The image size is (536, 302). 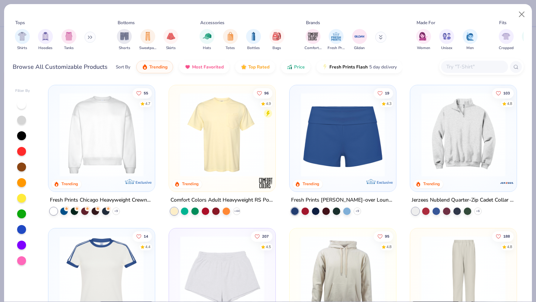 I want to click on button: Close, so click(x=522, y=15).